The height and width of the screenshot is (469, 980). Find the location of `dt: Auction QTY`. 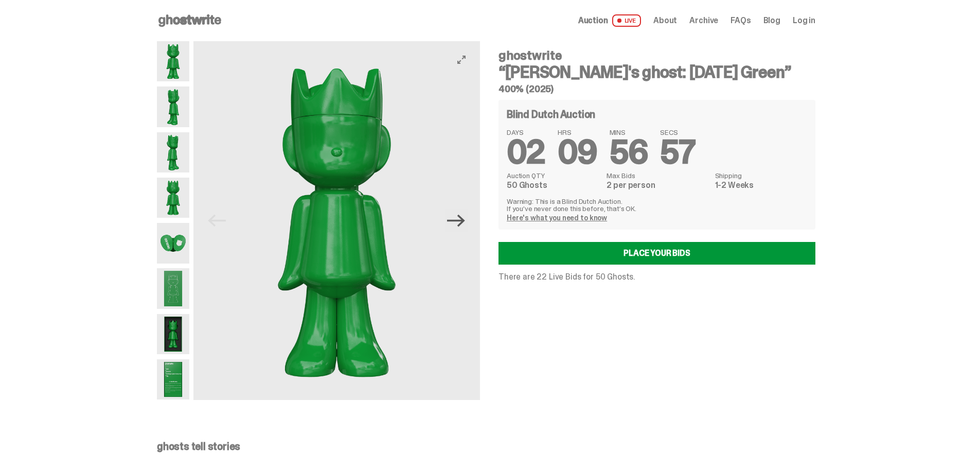

dt: Auction QTY is located at coordinates (554, 175).